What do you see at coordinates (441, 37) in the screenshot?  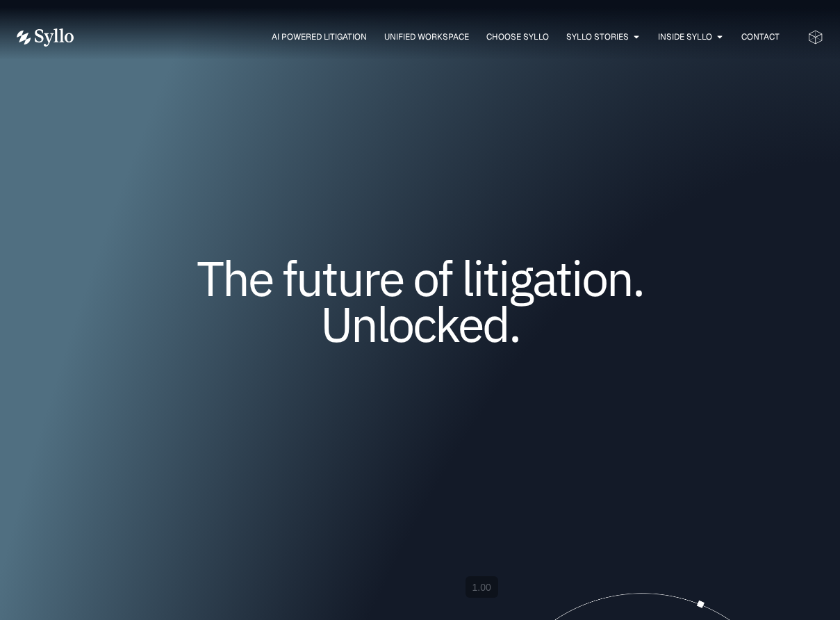 I see `div: Menu Toggle` at bounding box center [441, 37].